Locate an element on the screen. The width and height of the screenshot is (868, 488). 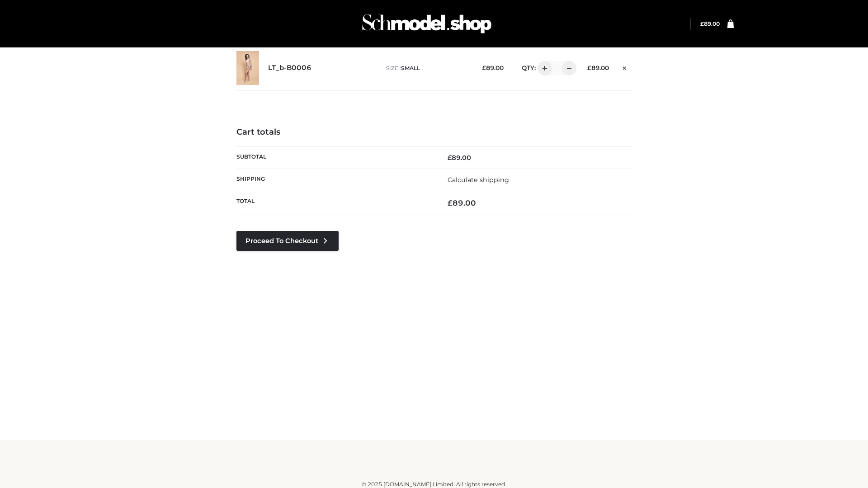
a: £89.00 is located at coordinates (710, 23).